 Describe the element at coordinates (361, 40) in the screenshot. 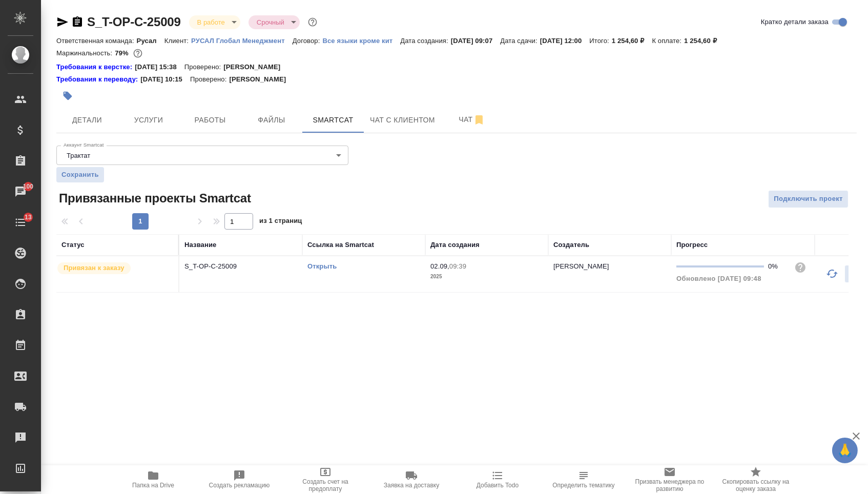

I see `a: Все языки кроме кит` at that location.